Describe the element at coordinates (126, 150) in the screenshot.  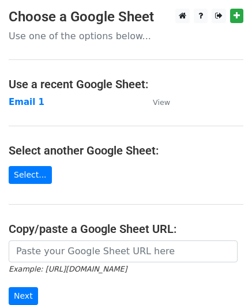
I see `h4: Select another Google Sheet:` at that location.